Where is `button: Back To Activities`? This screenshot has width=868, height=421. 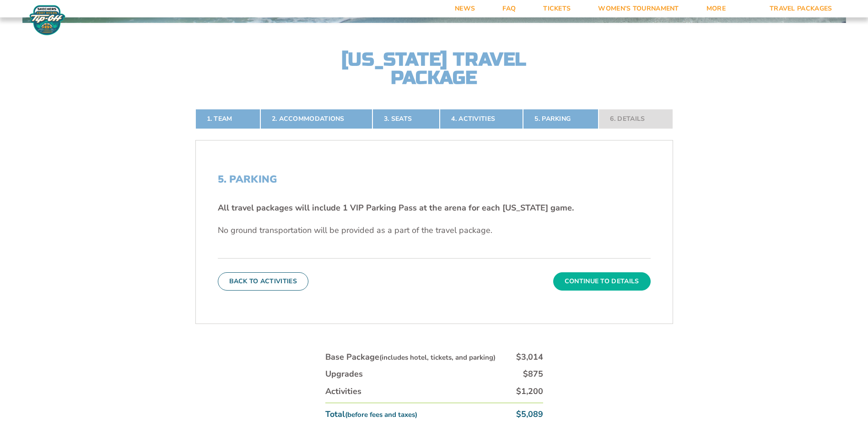 button: Back To Activities is located at coordinates (263, 281).